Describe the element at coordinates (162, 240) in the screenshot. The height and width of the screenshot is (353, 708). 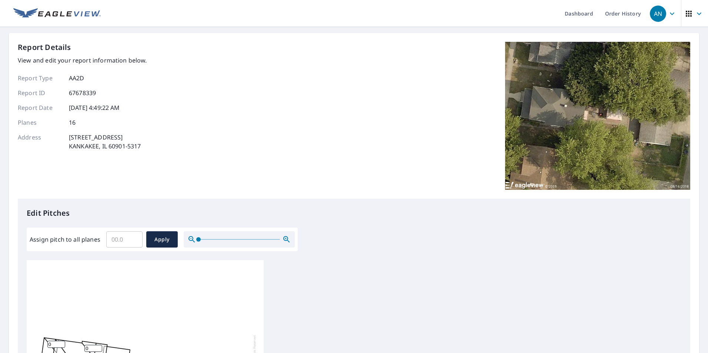
I see `button: Apply` at that location.